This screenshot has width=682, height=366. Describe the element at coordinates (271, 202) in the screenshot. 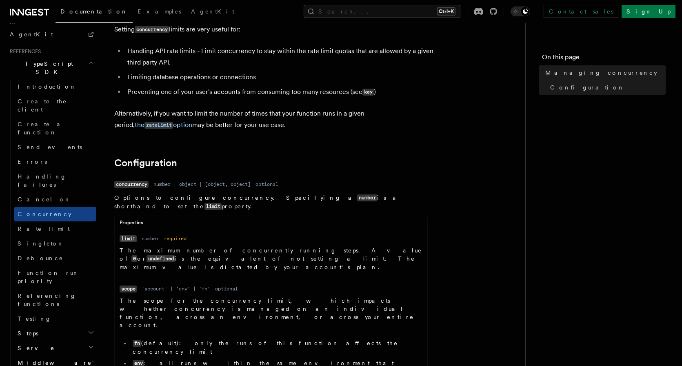

I see `p: Options to configure concurrency. Specifying a is a shorthand to set the property.` at that location.